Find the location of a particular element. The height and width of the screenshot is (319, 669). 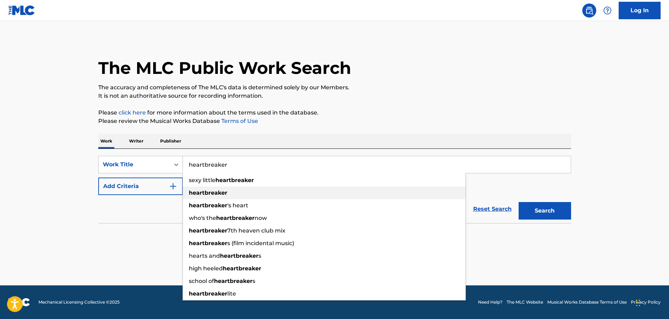

span: hearts and is located at coordinates (204, 255).